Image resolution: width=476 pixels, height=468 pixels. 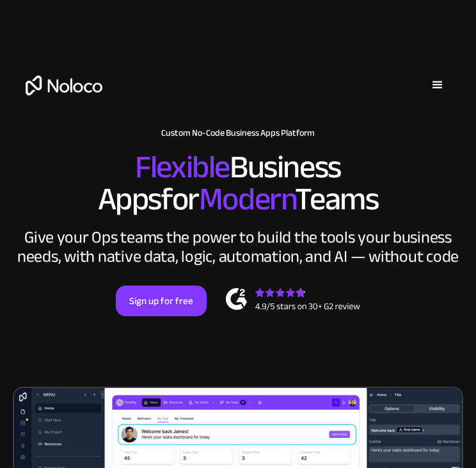 What do you see at coordinates (438, 85) in the screenshot?
I see `div: menu` at bounding box center [438, 85].